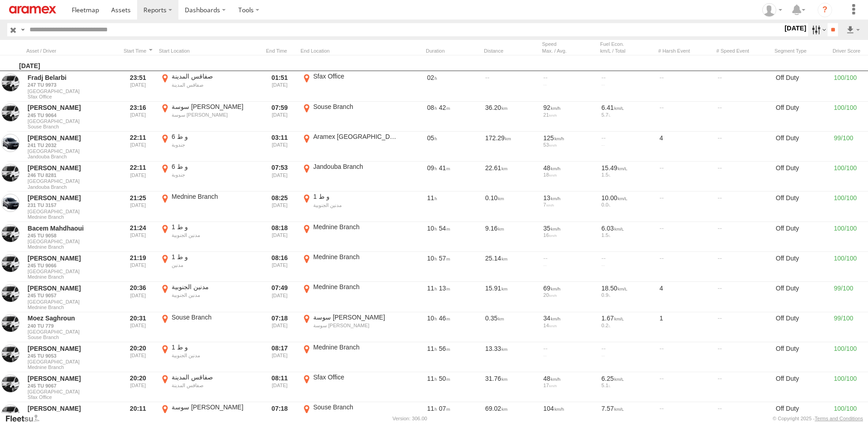 The image size is (868, 423). I want to click on div: 7.57, so click(627, 409).